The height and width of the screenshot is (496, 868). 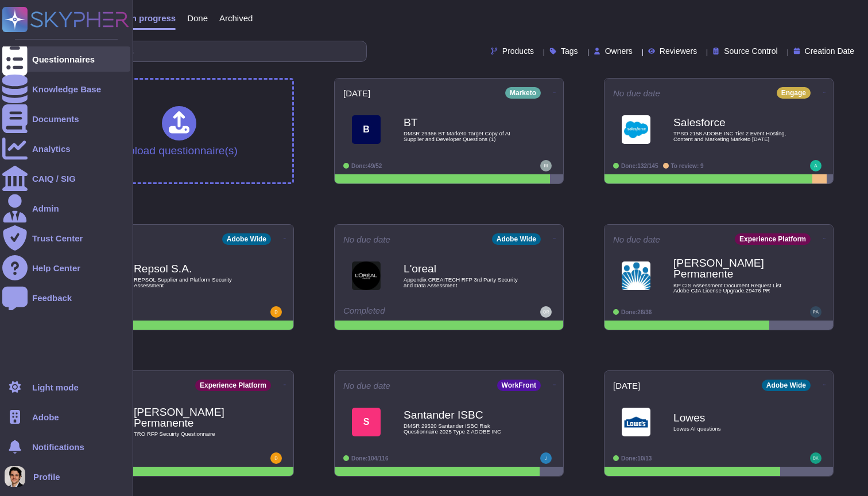 What do you see at coordinates (58, 447) in the screenshot?
I see `span: Notifications` at bounding box center [58, 447].